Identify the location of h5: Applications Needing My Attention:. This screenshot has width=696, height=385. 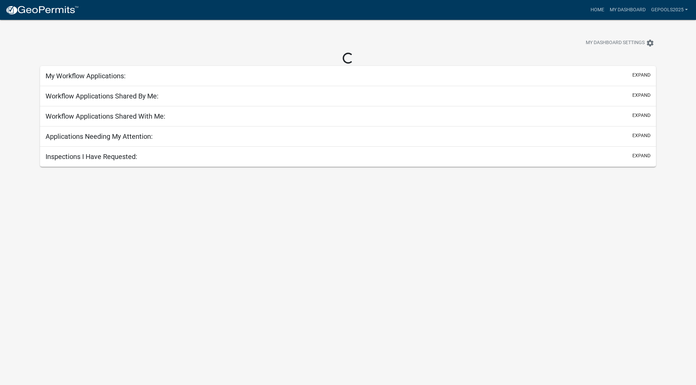
(99, 137).